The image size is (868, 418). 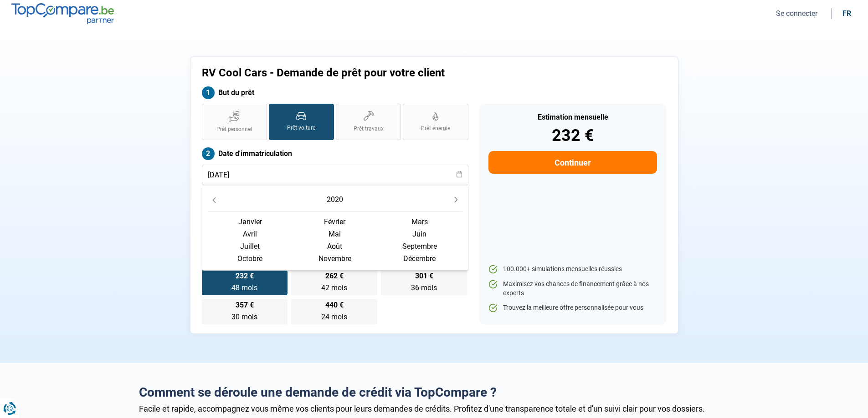 What do you see at coordinates (419, 246) in the screenshot?
I see `span: septembre` at bounding box center [419, 246].